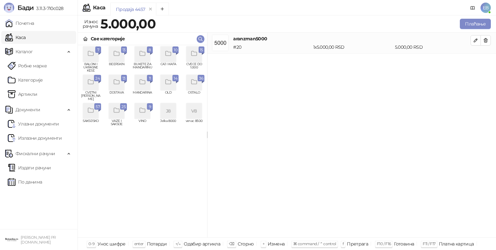 Image resolution: width=496 pixels, height=250 pixels. I want to click on div: 5.000,00 RSD, so click(433, 47).